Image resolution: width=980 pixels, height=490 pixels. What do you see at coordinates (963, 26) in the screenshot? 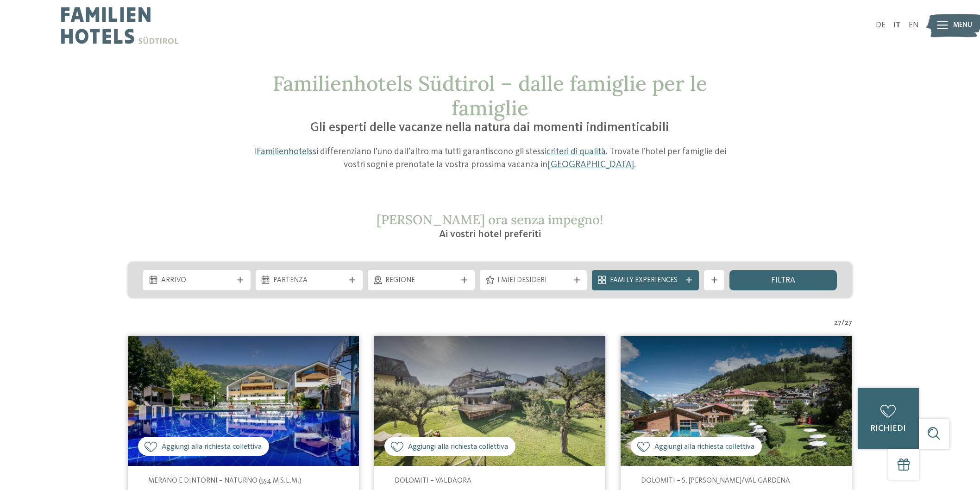
I see `span: Menu` at bounding box center [963, 26].